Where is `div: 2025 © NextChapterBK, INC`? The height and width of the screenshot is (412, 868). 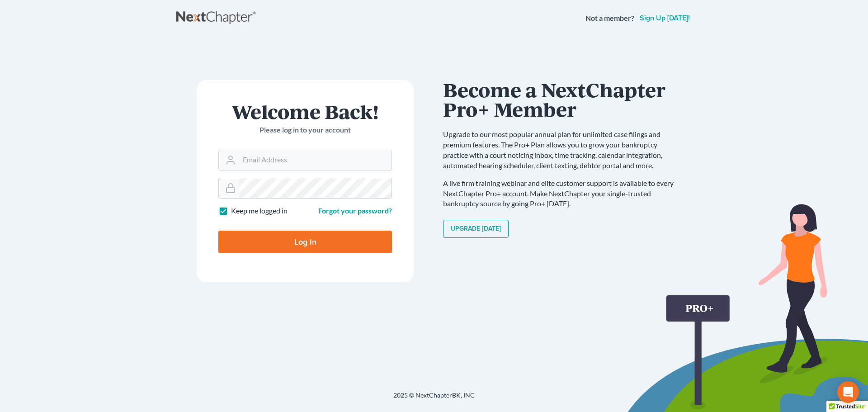 div: 2025 © NextChapterBK, INC is located at coordinates (434, 399).